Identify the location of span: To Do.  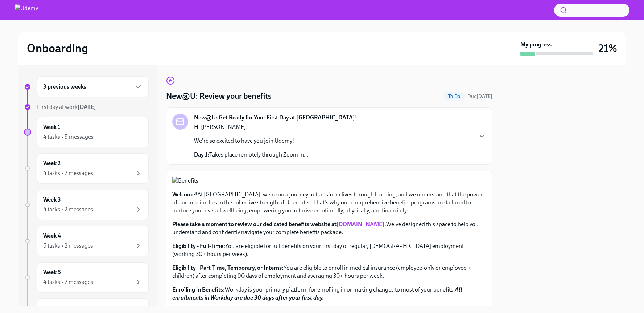
(454, 96).